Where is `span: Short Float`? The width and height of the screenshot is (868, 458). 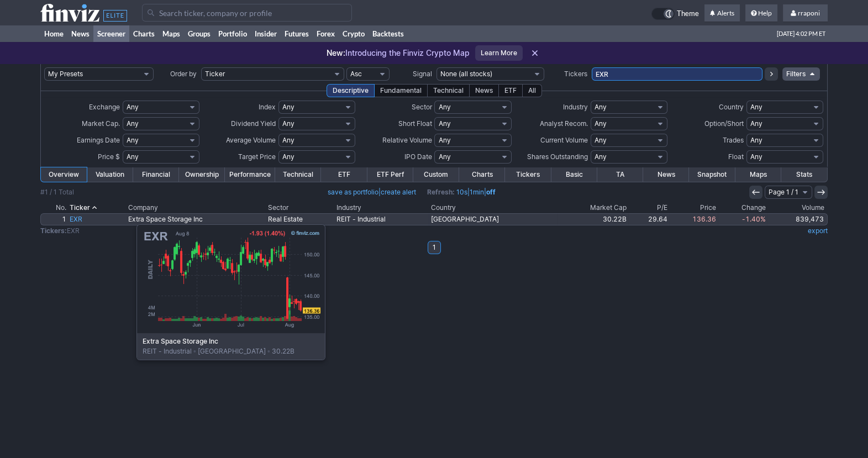
span: Short Float is located at coordinates (414, 123).